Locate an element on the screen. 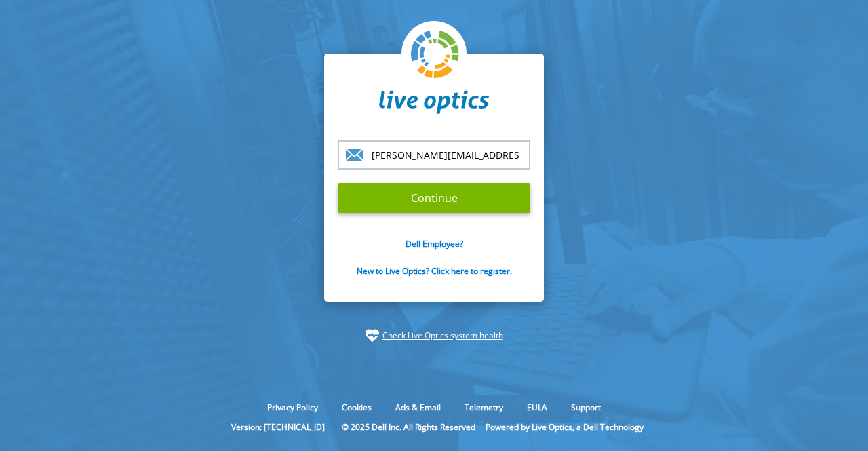 This screenshot has height=451, width=868. input: Continue is located at coordinates (434, 198).